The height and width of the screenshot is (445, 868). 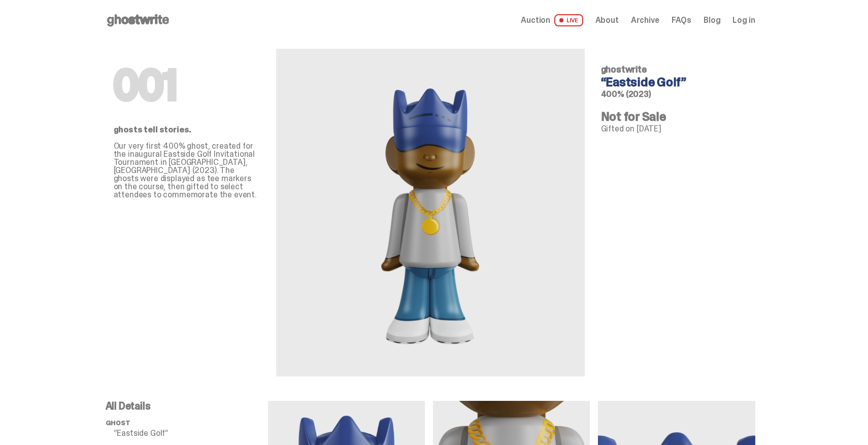 I want to click on span: FAQs, so click(x=681, y=20).